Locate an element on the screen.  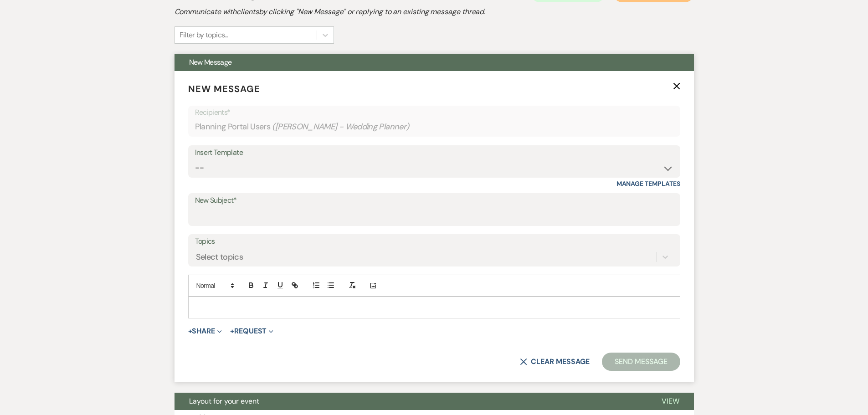
label: Topics is located at coordinates (434, 241).